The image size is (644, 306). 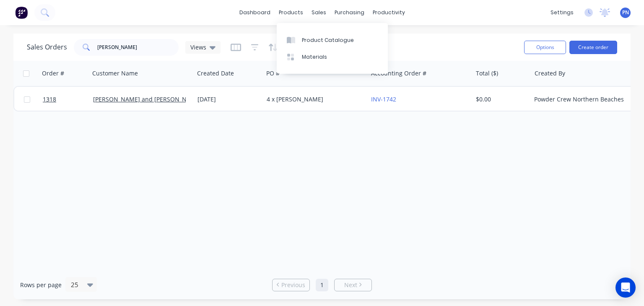 What do you see at coordinates (593, 47) in the screenshot?
I see `button: Create order` at bounding box center [593, 47].